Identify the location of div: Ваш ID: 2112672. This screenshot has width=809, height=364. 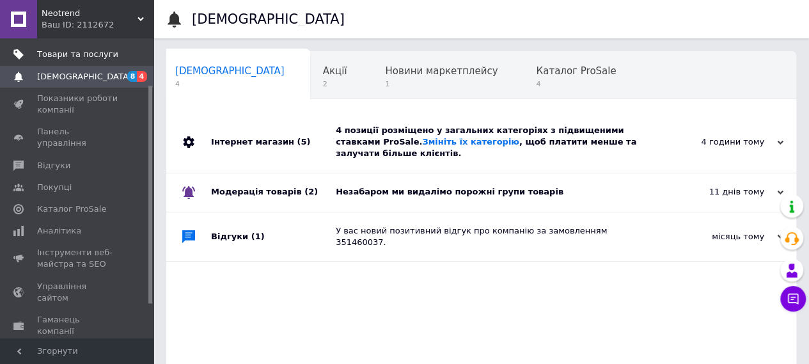
(97, 25).